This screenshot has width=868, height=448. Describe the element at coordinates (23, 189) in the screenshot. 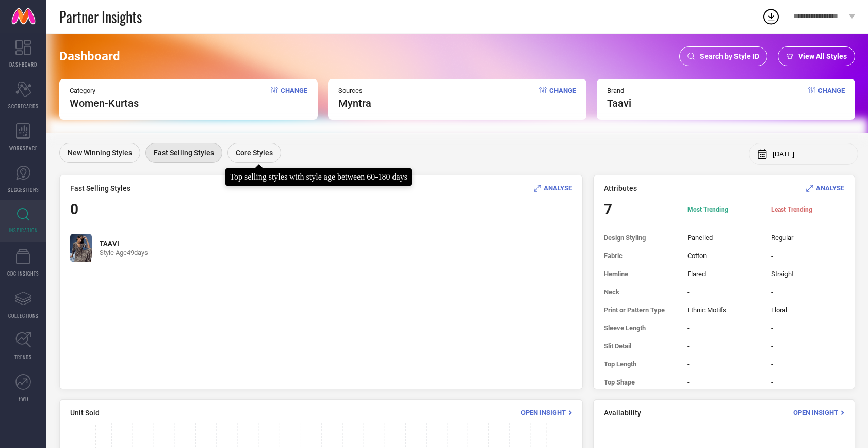

I see `span: SUGGESTIONS` at that location.